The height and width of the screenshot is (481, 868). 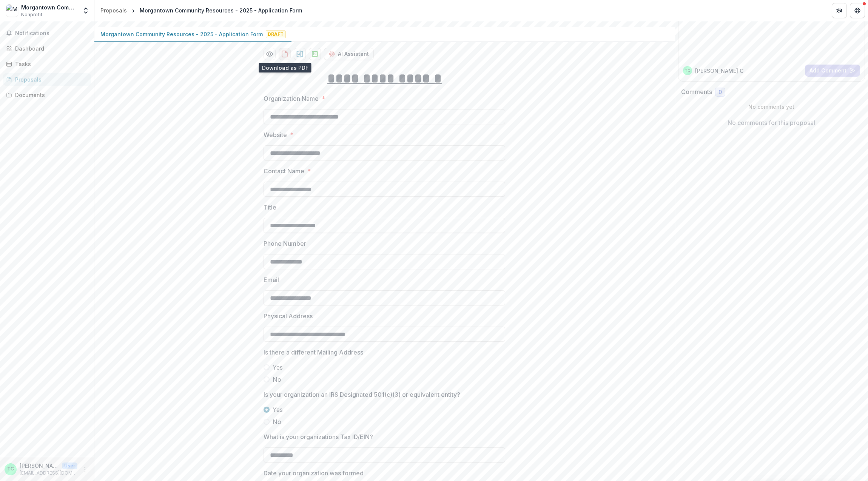 What do you see at coordinates (50, 64) in the screenshot?
I see `div: Tasks` at bounding box center [50, 64].